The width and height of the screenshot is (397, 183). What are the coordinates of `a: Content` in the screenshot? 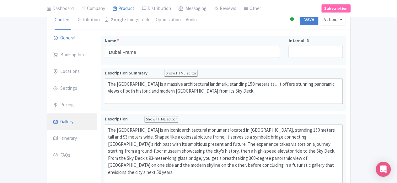 It's located at (63, 20).